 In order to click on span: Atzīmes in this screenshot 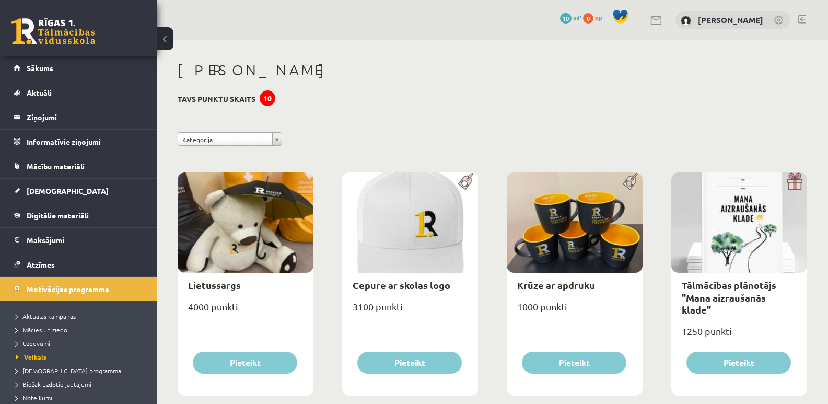, I will do `click(41, 264)`.